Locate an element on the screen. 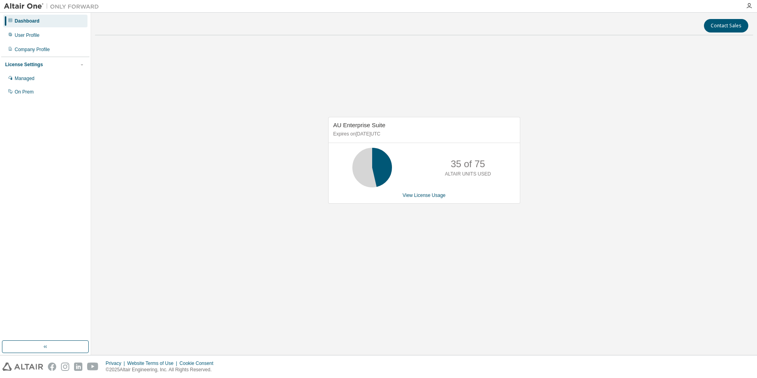 Image resolution: width=757 pixels, height=378 pixels. div: Managed is located at coordinates (25, 78).